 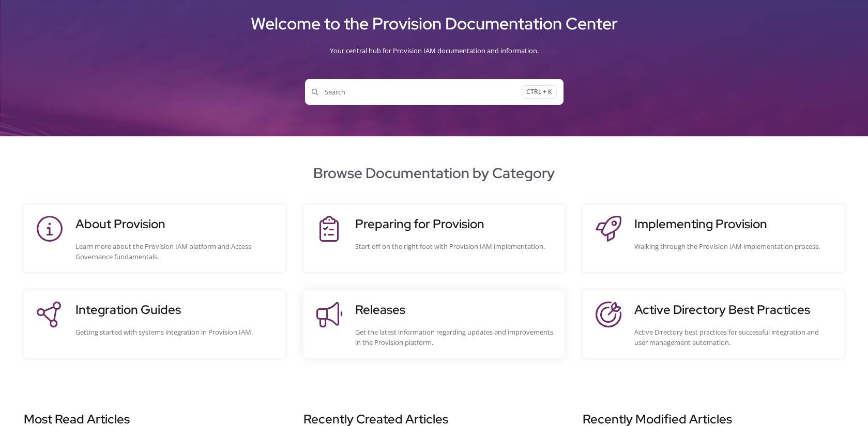 I want to click on h3: Implementing Provision, so click(x=734, y=224).